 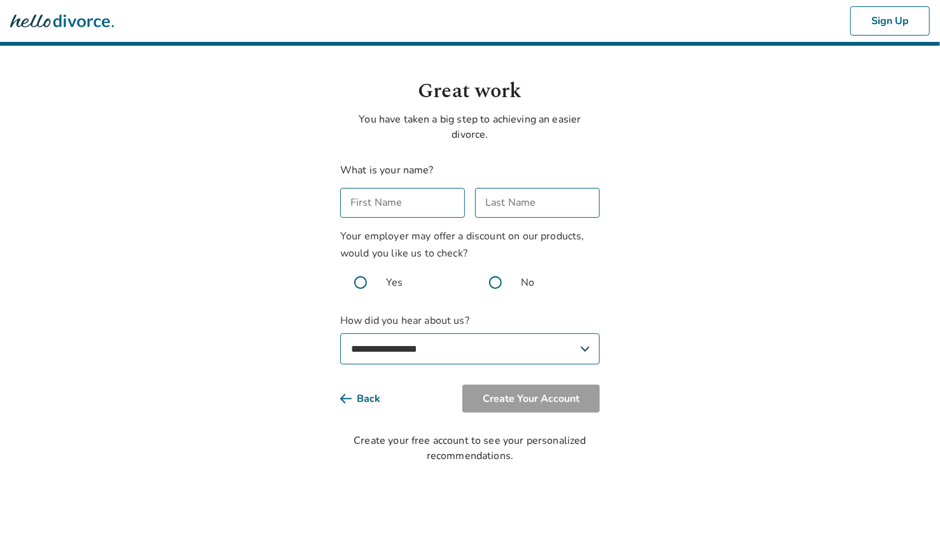 What do you see at coordinates (908, 529) in the screenshot?
I see `div: Chat Widget` at bounding box center [908, 529].